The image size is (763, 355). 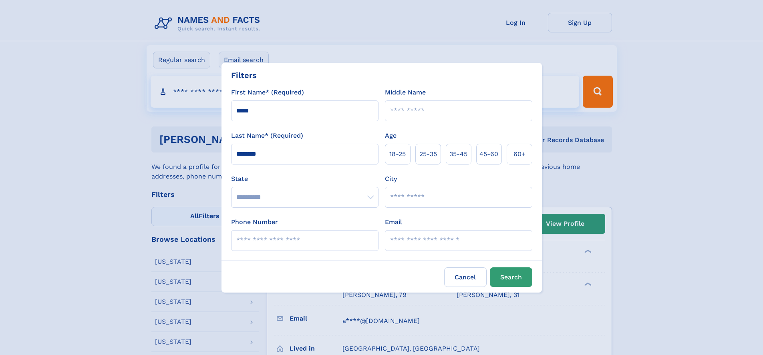 I want to click on button: Search, so click(x=511, y=277).